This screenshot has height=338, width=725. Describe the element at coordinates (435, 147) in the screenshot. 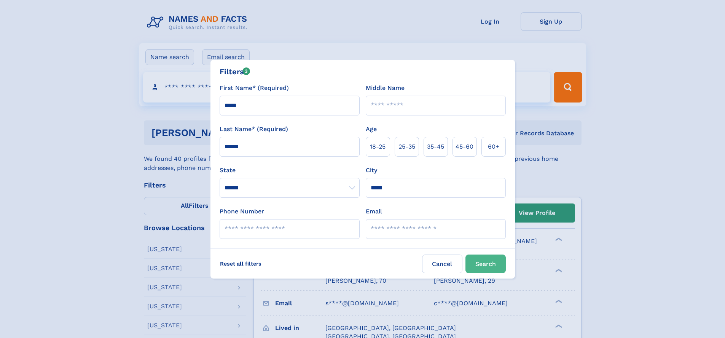

I see `span: 35‑45` at that location.